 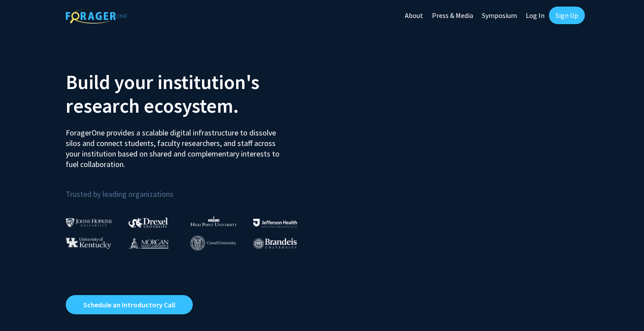 What do you see at coordinates (176, 145) in the screenshot?
I see `p: ForagerOne provides a scalable digital infrastructure to dissolve silos and connect students, fac...` at bounding box center [176, 145].